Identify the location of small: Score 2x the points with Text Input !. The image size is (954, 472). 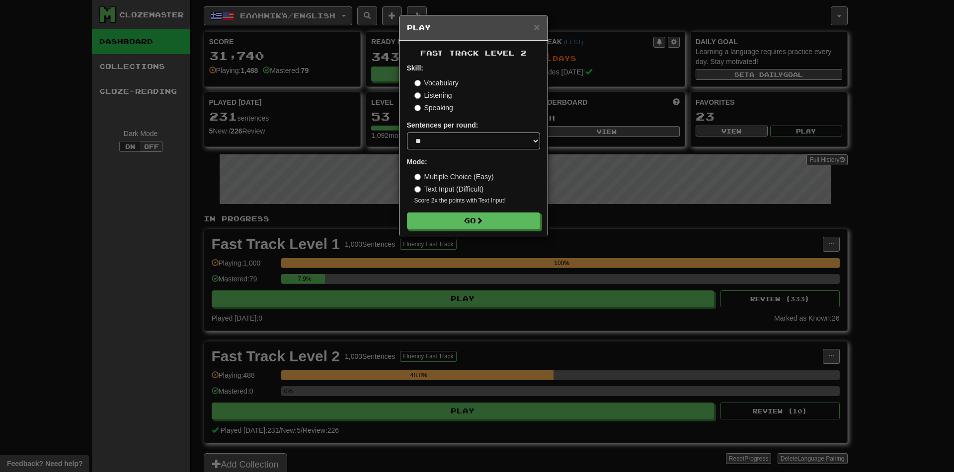
(477, 201).